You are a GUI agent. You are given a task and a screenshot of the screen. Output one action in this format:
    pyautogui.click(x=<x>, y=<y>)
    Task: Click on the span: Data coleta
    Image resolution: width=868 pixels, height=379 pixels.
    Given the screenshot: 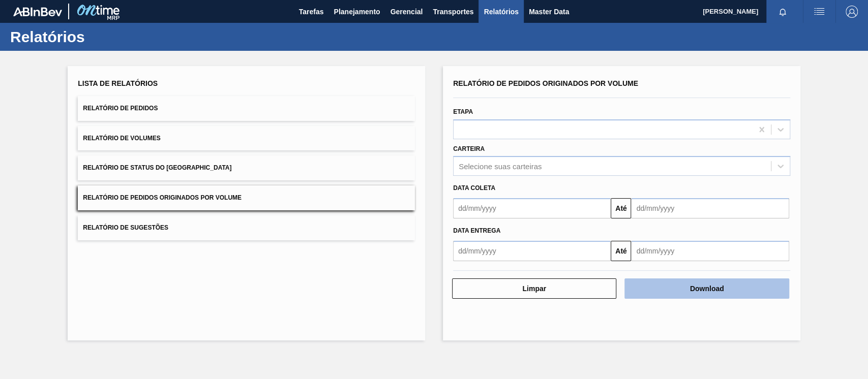 What is the action you would take?
    pyautogui.click(x=474, y=188)
    